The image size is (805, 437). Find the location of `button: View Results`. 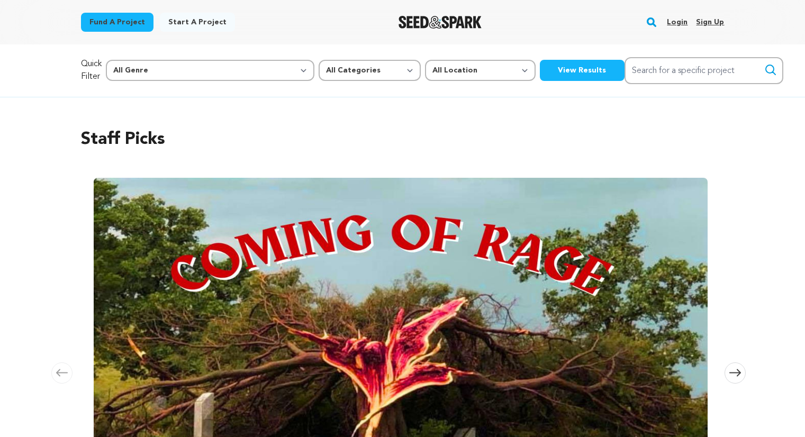

button: View Results is located at coordinates (582, 70).